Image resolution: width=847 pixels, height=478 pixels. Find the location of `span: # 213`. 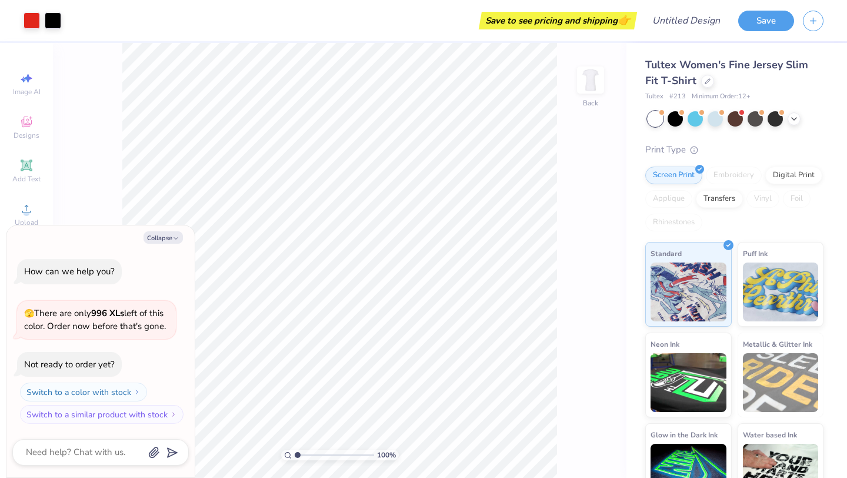

span: # 213 is located at coordinates (678, 97).